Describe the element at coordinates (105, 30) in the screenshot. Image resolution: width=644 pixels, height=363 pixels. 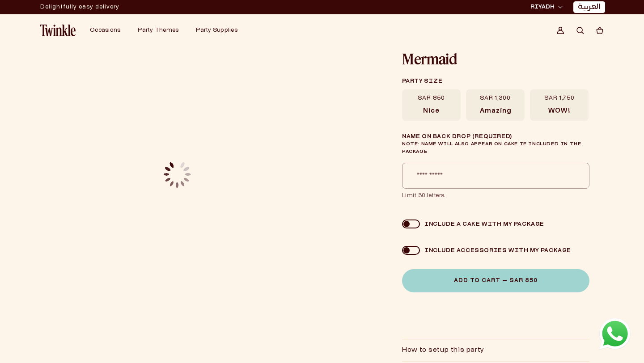
I see `span: Occasions` at that location.